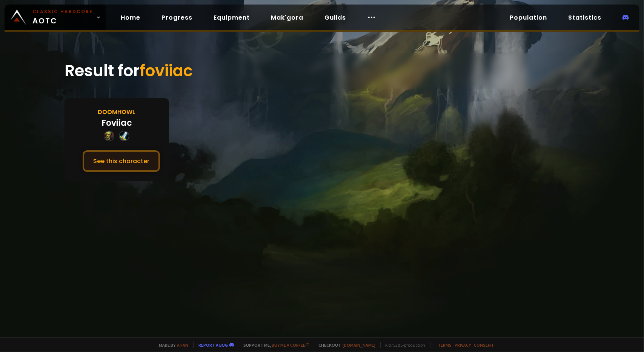 This screenshot has height=352, width=644. Describe the element at coordinates (274, 344) in the screenshot. I see `span: Support me,` at that location.